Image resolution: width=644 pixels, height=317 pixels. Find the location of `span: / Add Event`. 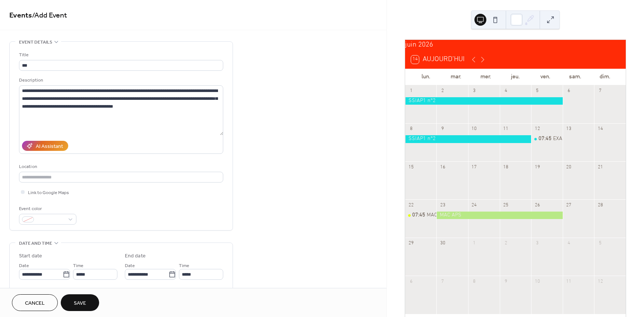

span: / Add Event is located at coordinates (49, 15).